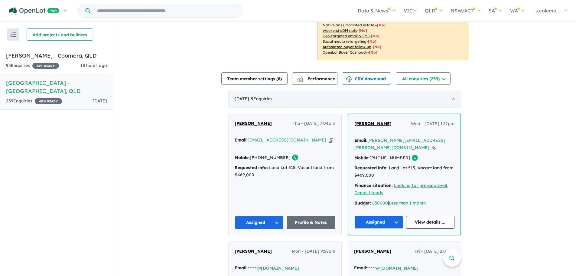 This screenshot has height=276, width=576. I want to click on u: Automated buyer follow-up, so click(347, 47).